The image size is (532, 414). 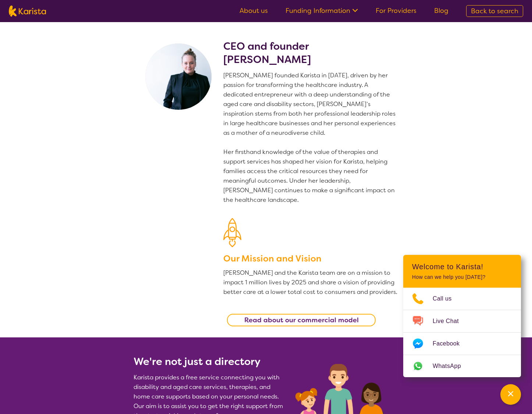 I want to click on ul: Choose channel, so click(x=462, y=332).